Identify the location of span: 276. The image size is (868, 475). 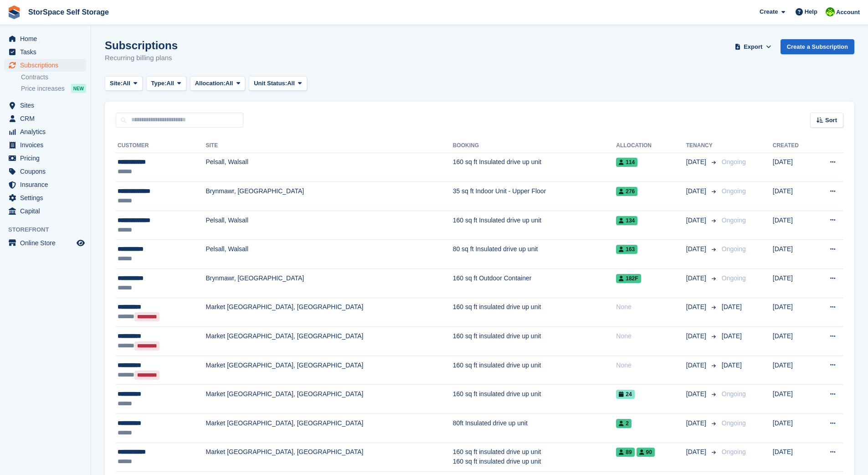
(627, 191).